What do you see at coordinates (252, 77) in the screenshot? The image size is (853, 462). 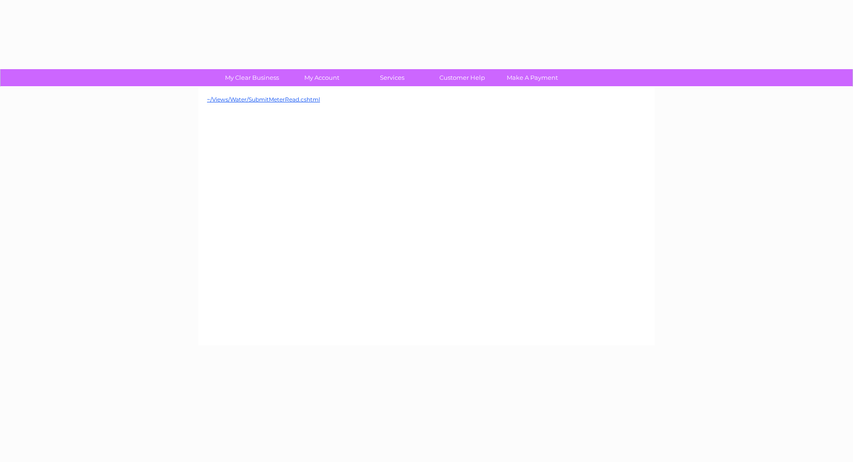 I see `a: My Clear Business` at bounding box center [252, 77].